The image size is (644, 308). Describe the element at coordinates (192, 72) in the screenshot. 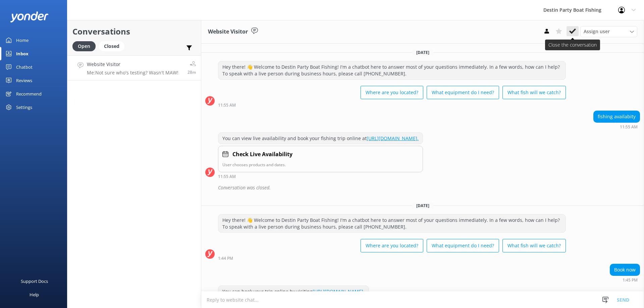

I see `span: Aug 26 2025 02:33pm (UTC -05:00) America/Cancun` at that location.